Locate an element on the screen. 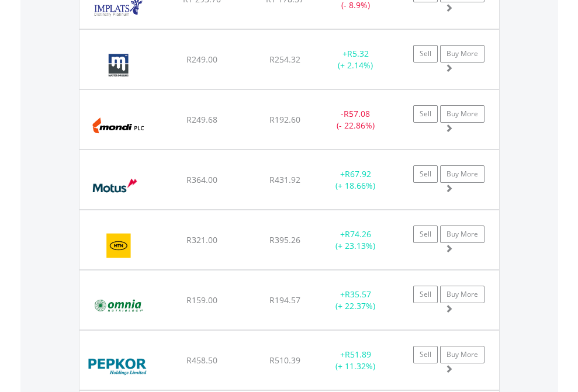 This screenshot has height=392, width=578. div: + (+ 2.14%) is located at coordinates (355, 59).